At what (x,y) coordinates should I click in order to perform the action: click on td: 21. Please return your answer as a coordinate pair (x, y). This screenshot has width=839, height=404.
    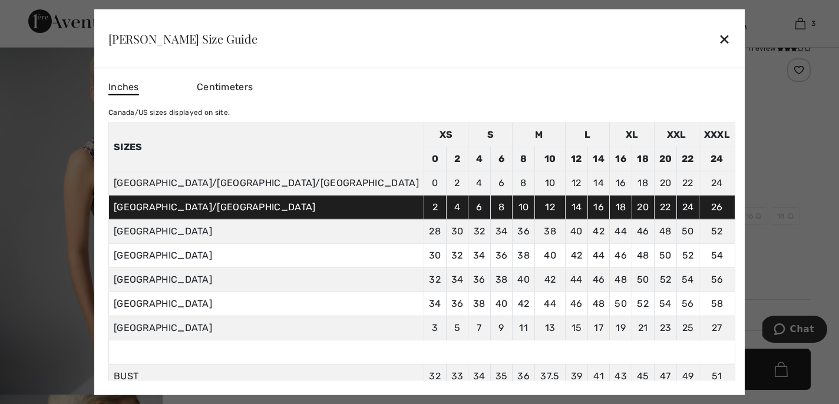
    Looking at the image, I should click on (643, 328).